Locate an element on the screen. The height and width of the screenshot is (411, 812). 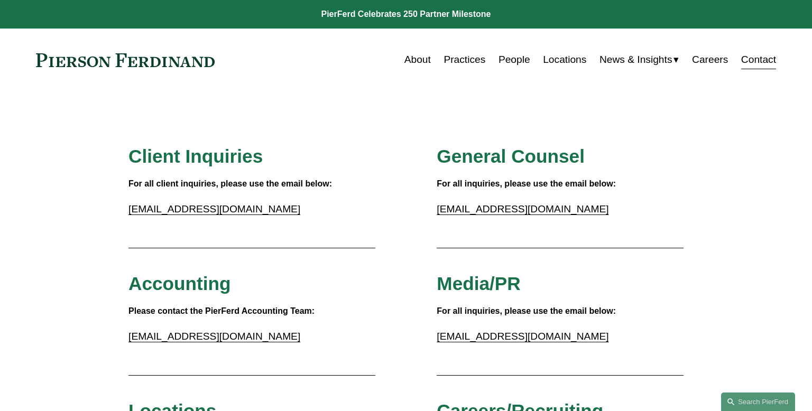
span: General Counsel is located at coordinates (511, 156).